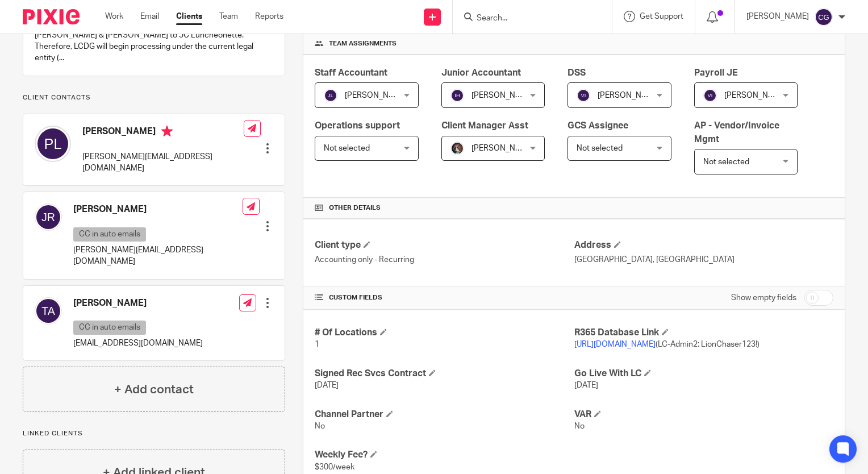 This screenshot has height=474, width=868. I want to click on span: Team assignments, so click(362, 44).